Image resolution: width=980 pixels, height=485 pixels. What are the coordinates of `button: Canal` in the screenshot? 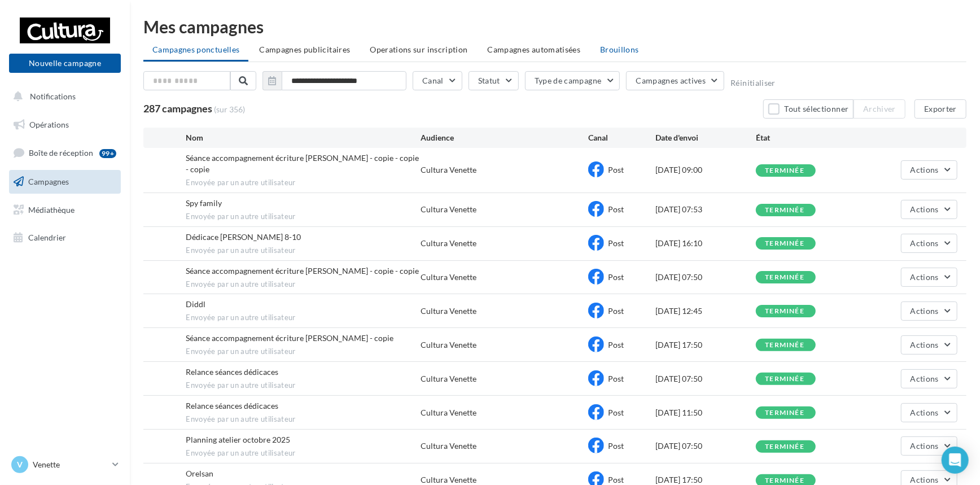 It's located at (437, 81).